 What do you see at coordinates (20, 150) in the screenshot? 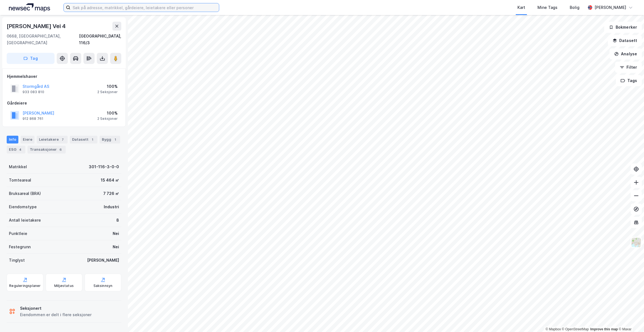
I see `div: 4` at bounding box center [20, 150].